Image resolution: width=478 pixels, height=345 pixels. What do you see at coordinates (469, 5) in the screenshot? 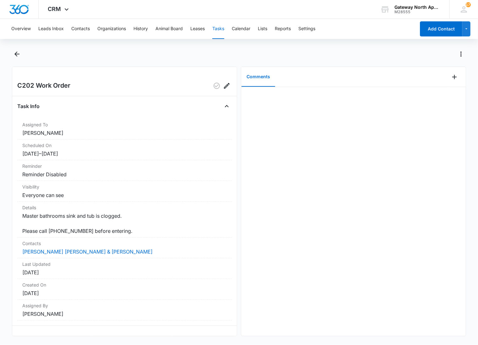
I see `span: 177` at bounding box center [469, 5].